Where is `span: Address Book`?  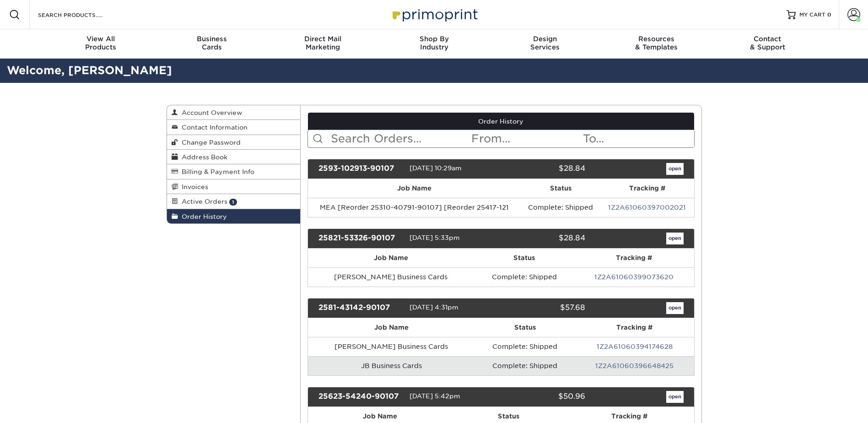 span: Address Book is located at coordinates (203, 157).